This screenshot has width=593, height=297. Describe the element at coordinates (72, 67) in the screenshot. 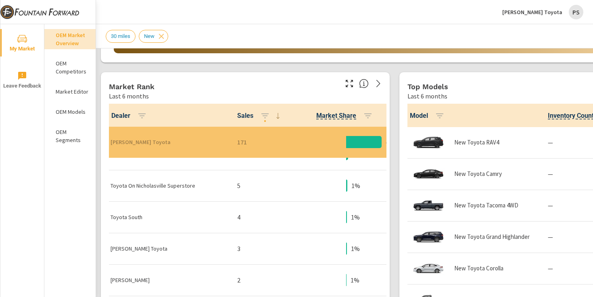

I see `p: OEM Competitors` at that location.